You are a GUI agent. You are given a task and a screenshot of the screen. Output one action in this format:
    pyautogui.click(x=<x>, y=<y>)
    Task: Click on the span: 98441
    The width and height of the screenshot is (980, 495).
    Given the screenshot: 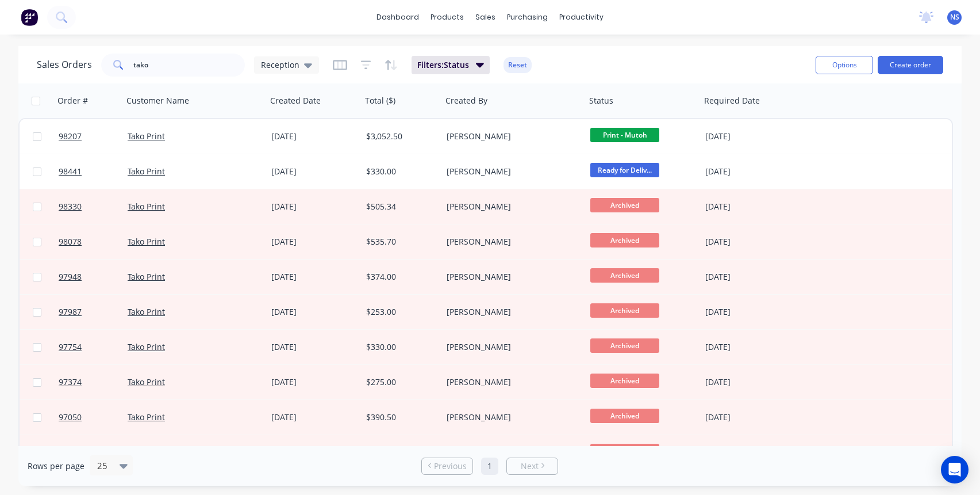 What is the action you would take?
    pyautogui.click(x=70, y=172)
    